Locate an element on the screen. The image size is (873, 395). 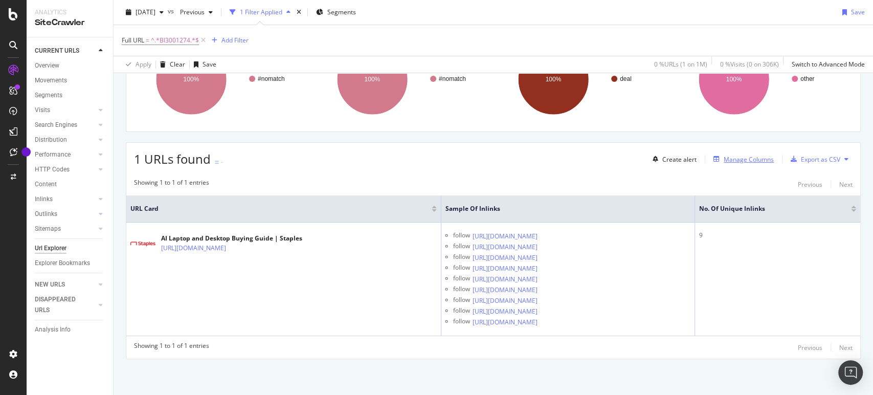
a: Url Explorer is located at coordinates (70, 248).